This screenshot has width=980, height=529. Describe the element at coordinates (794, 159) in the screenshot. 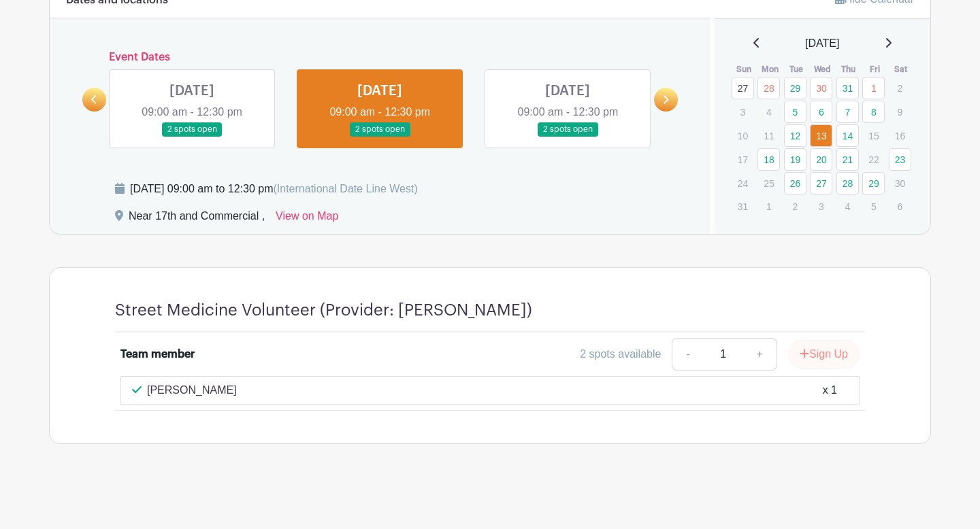

I see `a: 19` at that location.